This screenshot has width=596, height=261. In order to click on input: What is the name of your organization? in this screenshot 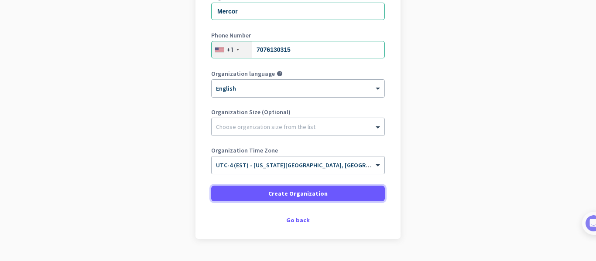, I will do `click(298, 11)`.